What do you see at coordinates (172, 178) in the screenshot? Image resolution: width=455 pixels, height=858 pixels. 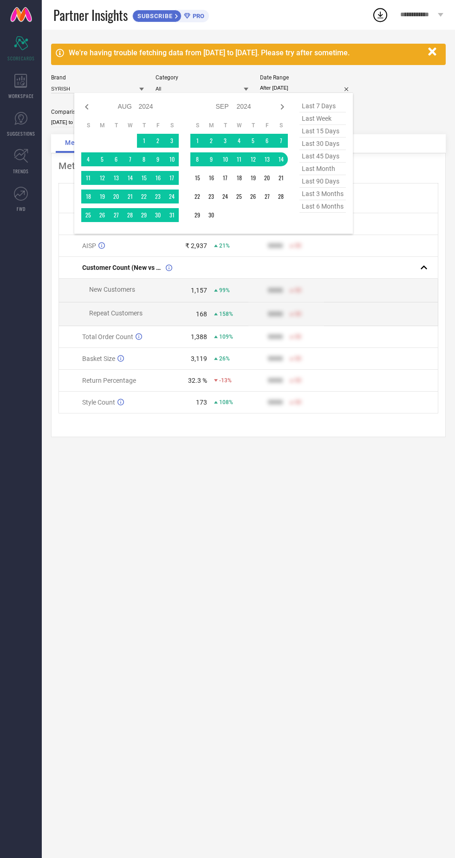 I see `td: Sat Aug 17 2024` at bounding box center [172, 178].